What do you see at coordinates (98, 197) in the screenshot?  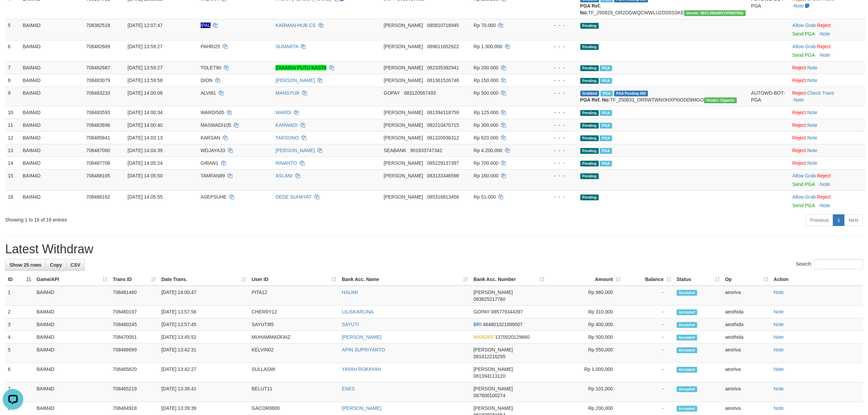 I see `span: 708488162` at bounding box center [98, 197].